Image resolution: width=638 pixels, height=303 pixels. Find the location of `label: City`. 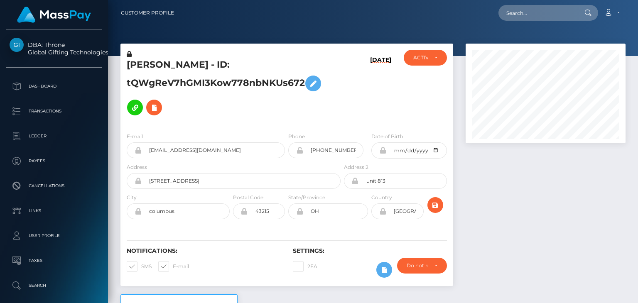

label: City is located at coordinates (132, 198).